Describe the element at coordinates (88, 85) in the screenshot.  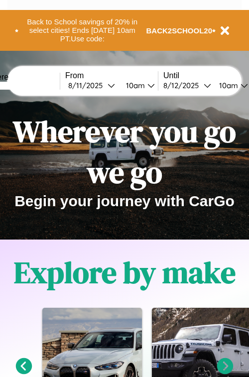
I see `div: 8 / 11 / 2025` at that location.